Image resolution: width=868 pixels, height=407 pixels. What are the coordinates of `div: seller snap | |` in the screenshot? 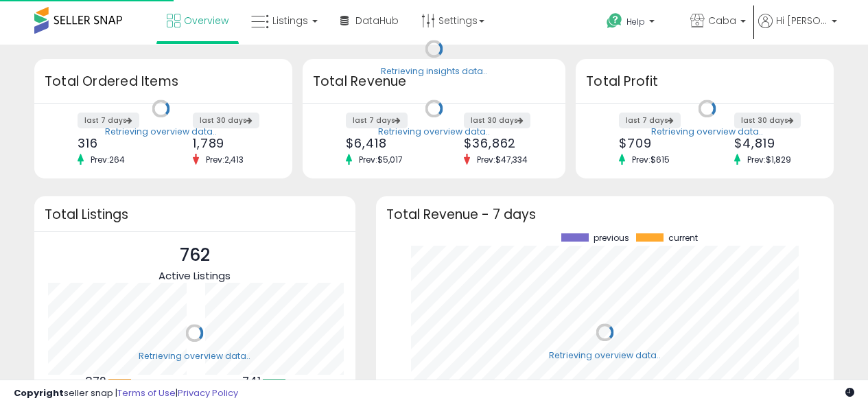 It's located at (126, 393).